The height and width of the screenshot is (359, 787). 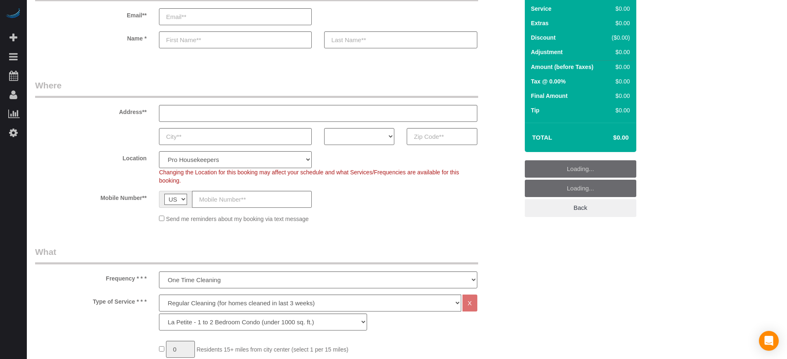 I want to click on input: Last Name**, so click(x=401, y=40).